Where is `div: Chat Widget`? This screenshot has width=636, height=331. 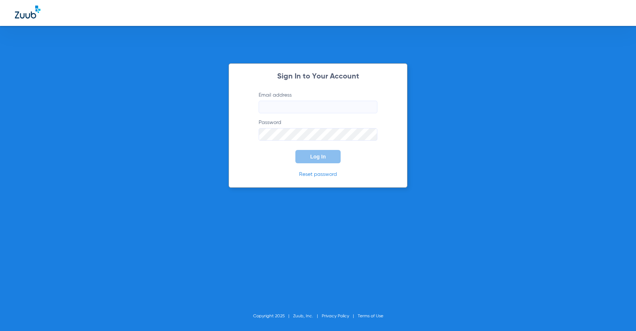
div: Chat Widget is located at coordinates (617, 314).